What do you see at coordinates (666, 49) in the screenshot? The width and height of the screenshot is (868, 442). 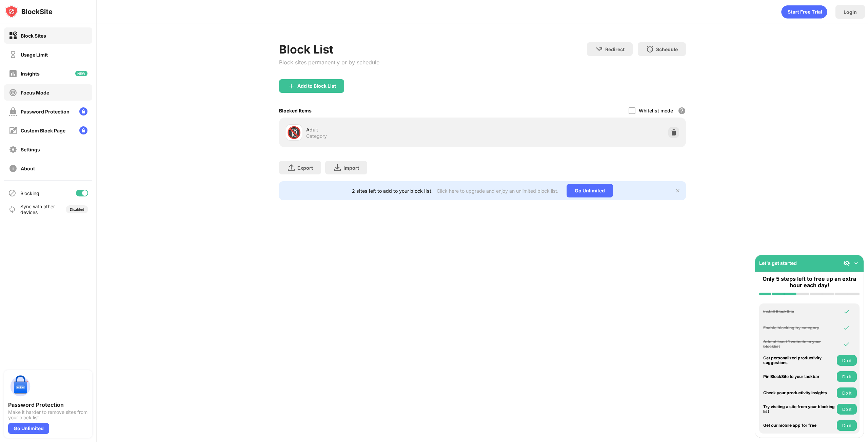 I see `div: Schedule` at bounding box center [666, 49].